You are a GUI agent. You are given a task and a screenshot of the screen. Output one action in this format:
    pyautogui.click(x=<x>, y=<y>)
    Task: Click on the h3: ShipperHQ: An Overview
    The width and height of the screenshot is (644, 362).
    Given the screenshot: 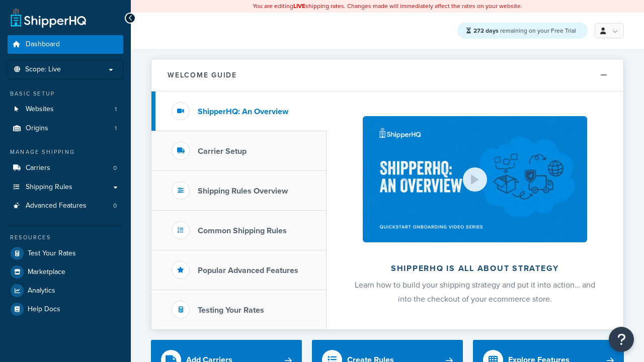 What is the action you would take?
    pyautogui.click(x=243, y=112)
    